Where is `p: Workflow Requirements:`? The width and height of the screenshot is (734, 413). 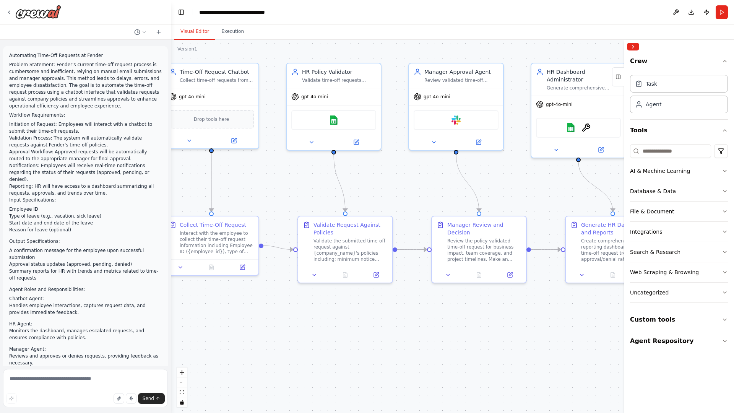 p: Workflow Requirements: is located at coordinates (85, 115).